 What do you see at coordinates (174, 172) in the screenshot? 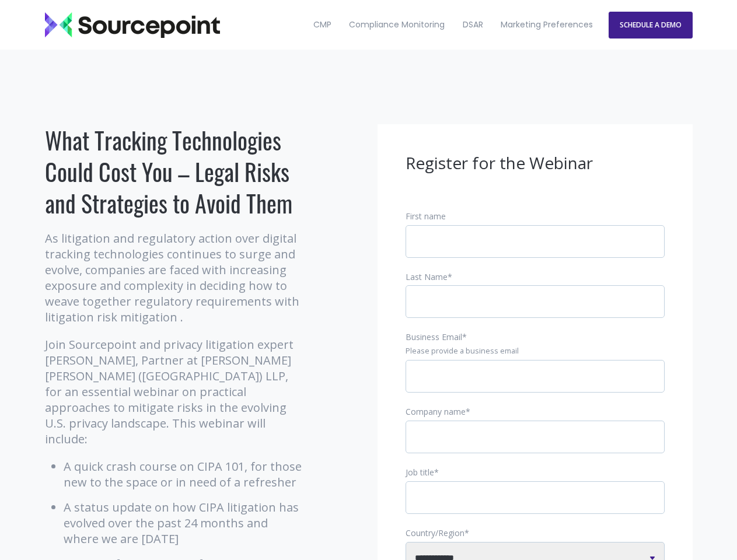
I see `h1: What Tracking Technologies Could Cost You – Legal Risks and Strategies to Avoid Them` at bounding box center [174, 172].